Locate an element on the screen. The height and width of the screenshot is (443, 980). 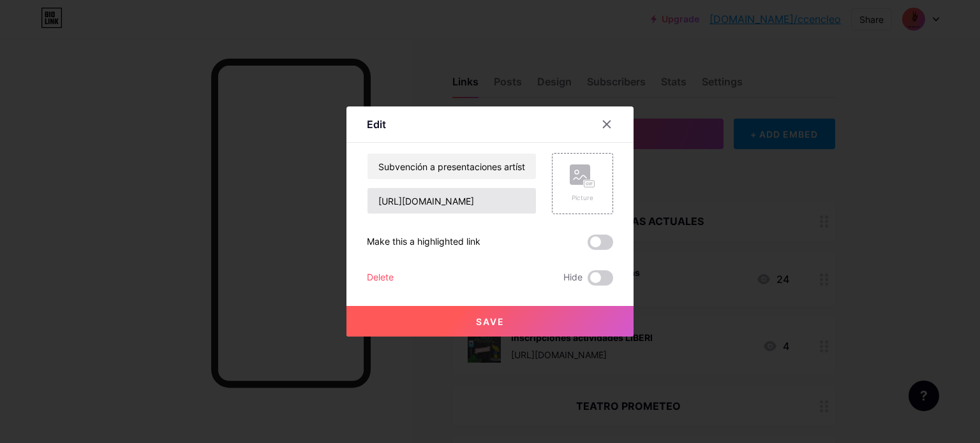
div: Make this a highlighted link is located at coordinates (424, 242).